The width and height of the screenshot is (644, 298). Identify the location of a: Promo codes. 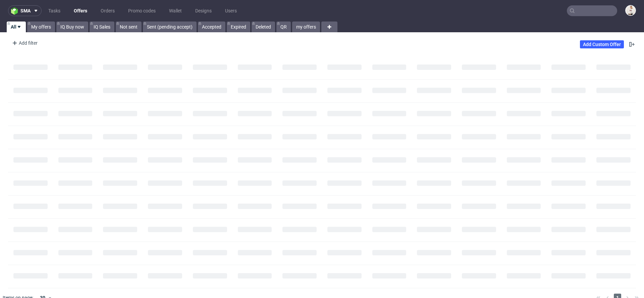
(142, 11).